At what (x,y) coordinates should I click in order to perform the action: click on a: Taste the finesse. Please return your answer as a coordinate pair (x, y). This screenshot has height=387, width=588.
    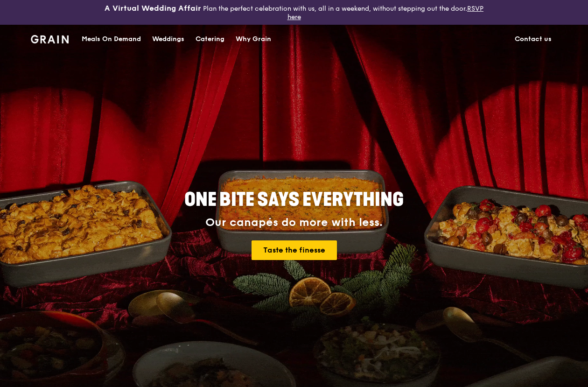
    Looking at the image, I should click on (294, 250).